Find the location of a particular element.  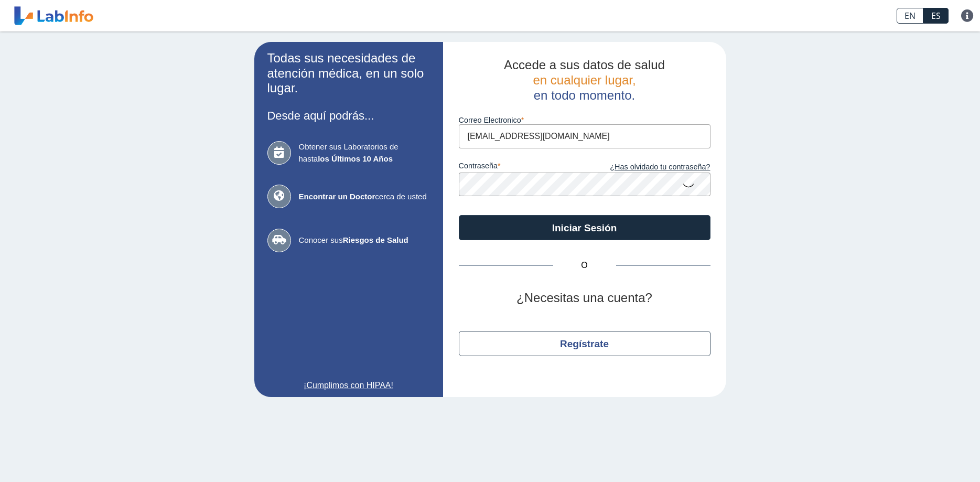

label: contraseña is located at coordinates (521, 168).